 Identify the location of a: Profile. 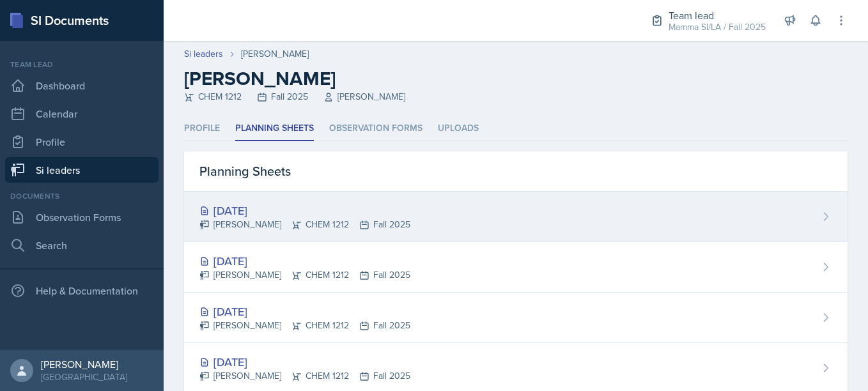
(82, 142).